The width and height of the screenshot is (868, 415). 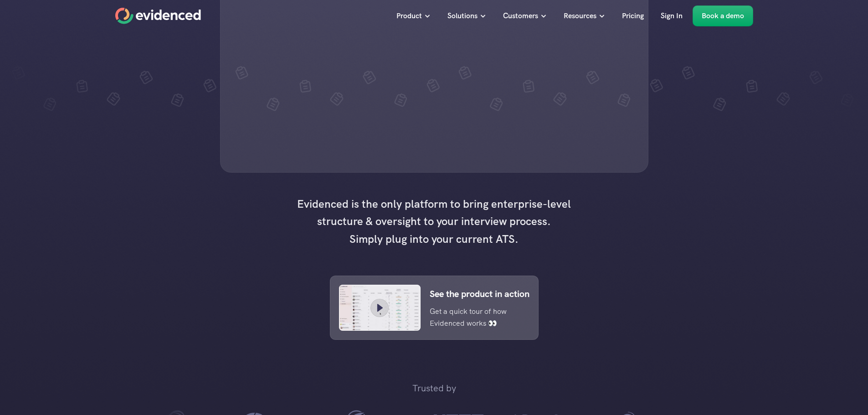 I want to click on a: Sign In, so click(x=672, y=16).